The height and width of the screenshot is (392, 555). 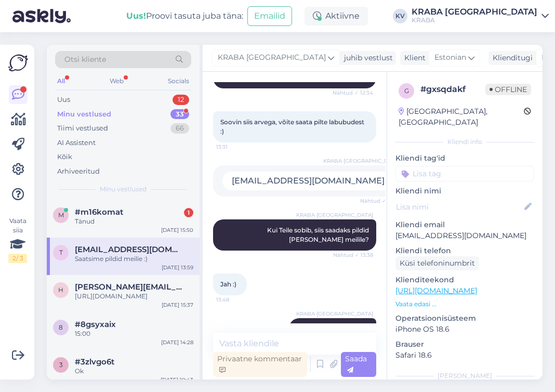 What do you see at coordinates (464, 355) in the screenshot?
I see `p: Safari 18.6` at bounding box center [464, 355].